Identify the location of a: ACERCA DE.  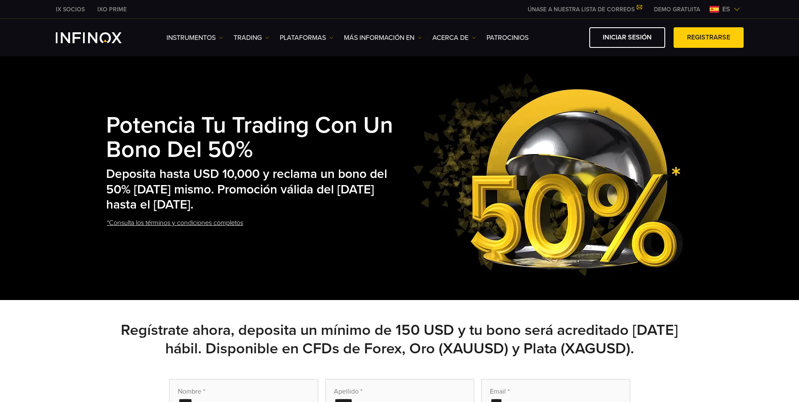
(454, 38).